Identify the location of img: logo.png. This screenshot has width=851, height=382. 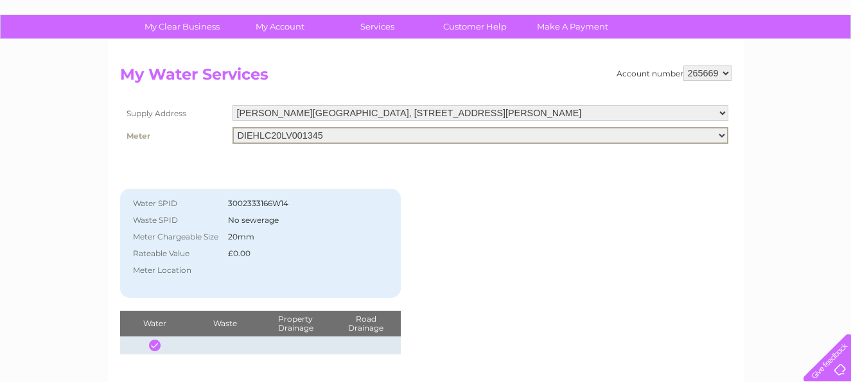
(62, 53).